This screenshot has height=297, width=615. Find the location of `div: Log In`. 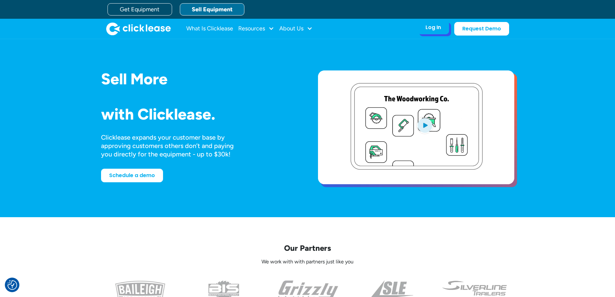

div: Log In is located at coordinates (433, 27).